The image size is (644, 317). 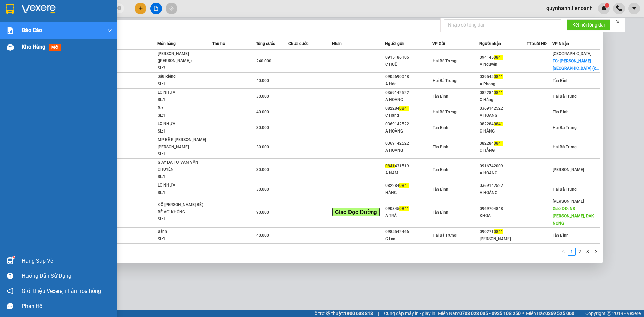 What do you see at coordinates (263, 213) in the screenshot?
I see `span: 90.000` at bounding box center [263, 213].